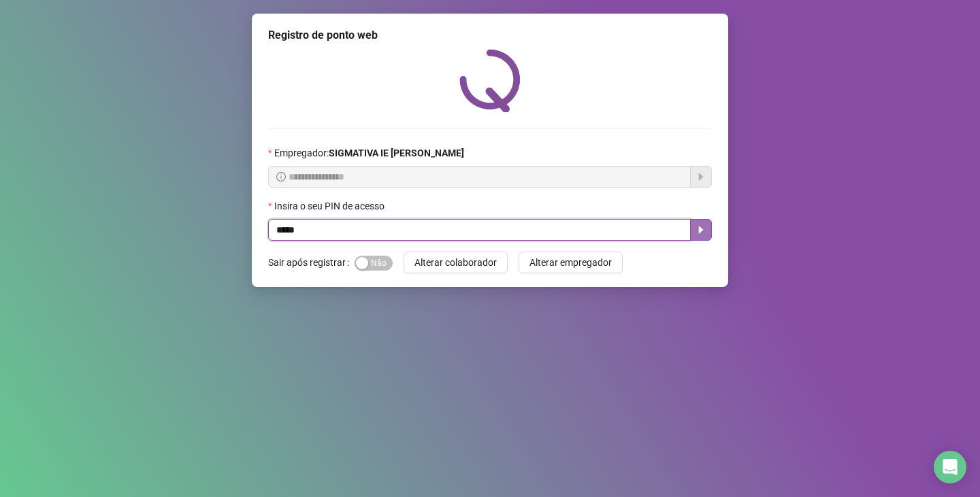 This screenshot has width=980, height=497. Describe the element at coordinates (369, 153) in the screenshot. I see `span: Empregador :` at that location.